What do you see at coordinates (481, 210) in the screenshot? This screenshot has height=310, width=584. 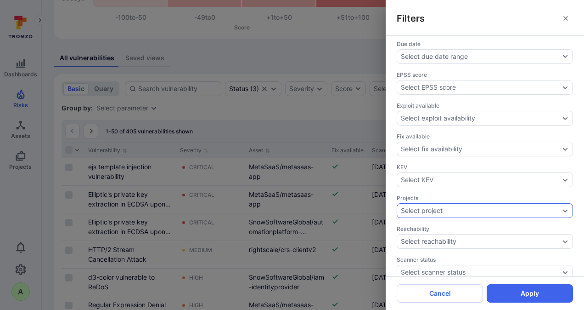 I see `button: Select project` at bounding box center [481, 210].